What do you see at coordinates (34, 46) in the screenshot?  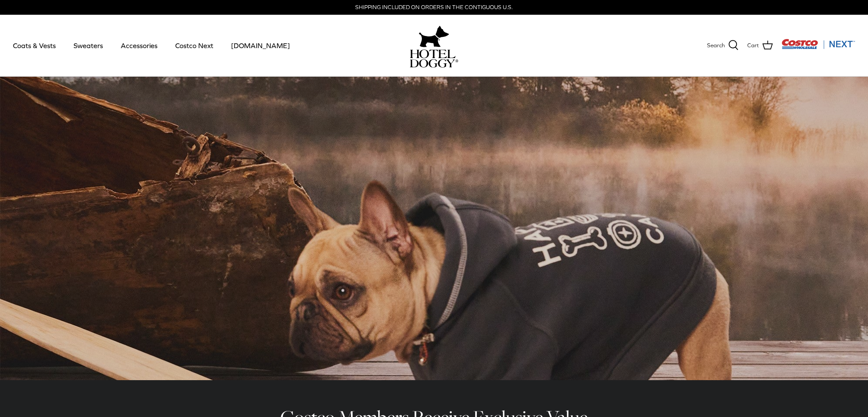 I see `a: Coats & Vests` at bounding box center [34, 46].